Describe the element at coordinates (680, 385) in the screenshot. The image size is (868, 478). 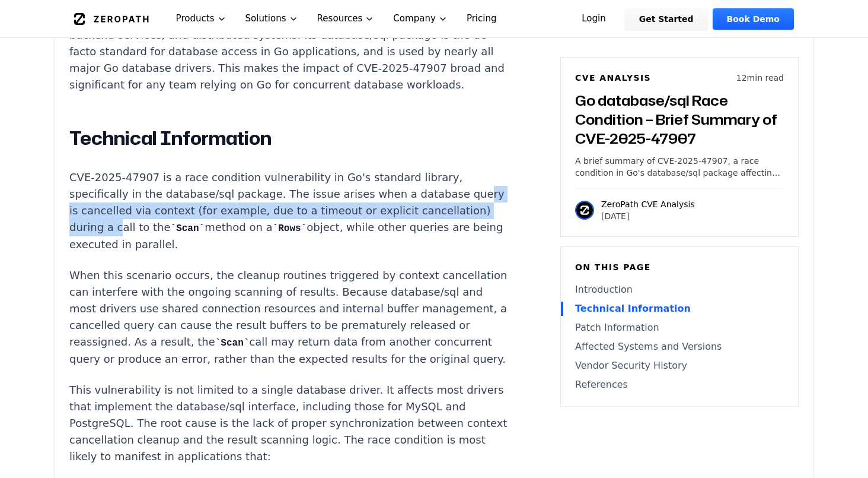
I see `a: References` at that location.